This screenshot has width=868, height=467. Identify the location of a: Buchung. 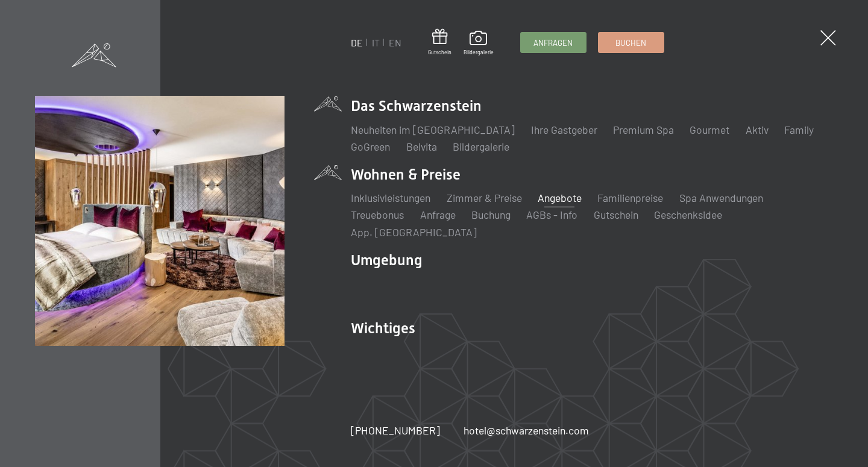
(491, 215).